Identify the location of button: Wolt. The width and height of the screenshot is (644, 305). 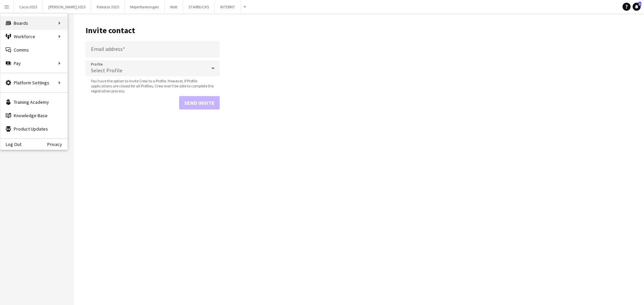
(174, 7).